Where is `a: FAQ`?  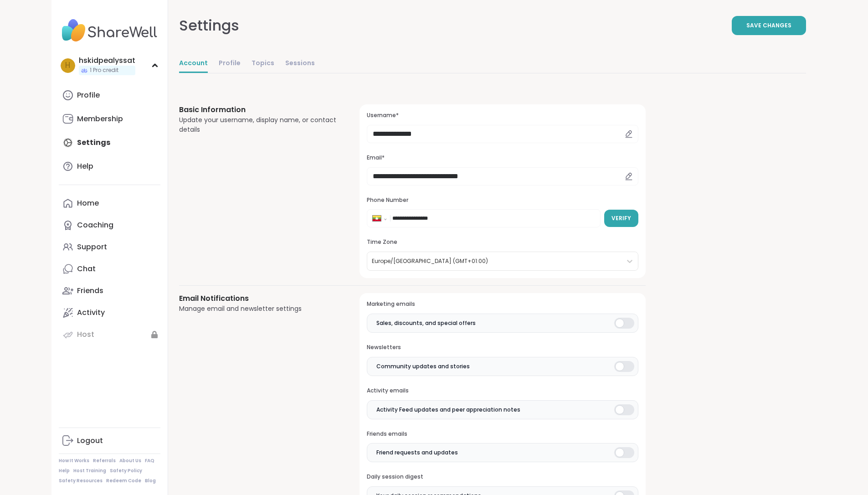 a: FAQ is located at coordinates (150, 461).